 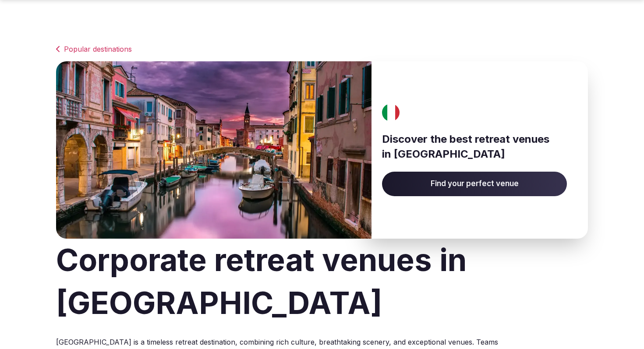 What do you see at coordinates (474, 184) in the screenshot?
I see `span: Find your perfect venue` at bounding box center [474, 184].